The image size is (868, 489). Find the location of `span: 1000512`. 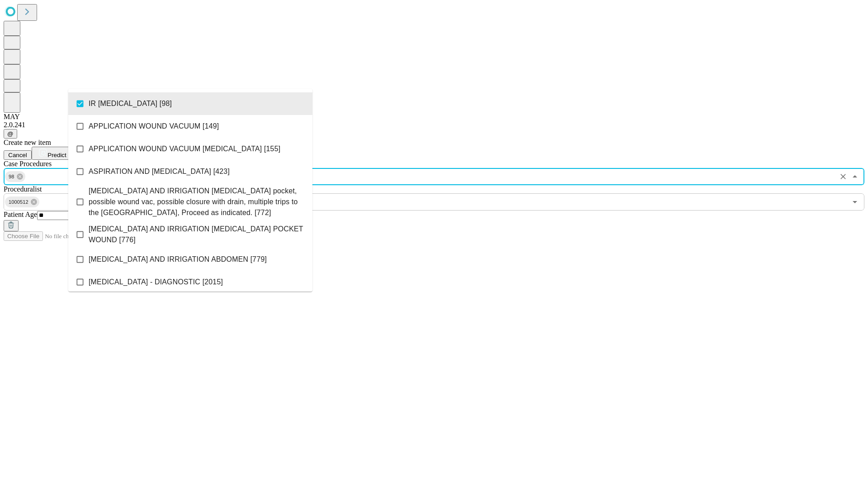

span: 1000512 is located at coordinates (18, 202).